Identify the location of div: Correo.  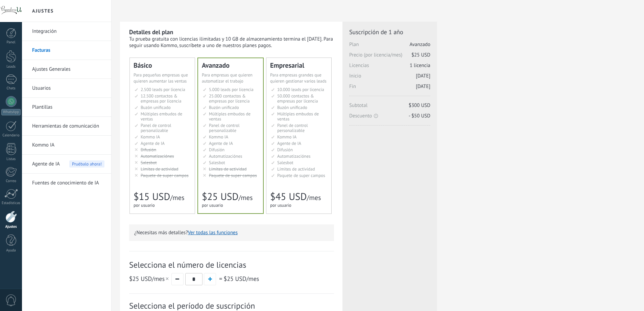
(11, 181).